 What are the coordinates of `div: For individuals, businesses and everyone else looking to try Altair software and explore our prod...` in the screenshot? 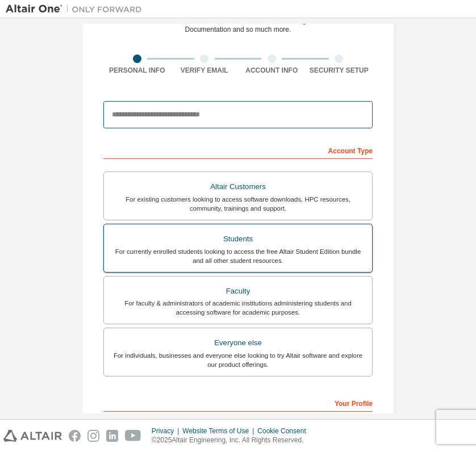 It's located at (238, 359).